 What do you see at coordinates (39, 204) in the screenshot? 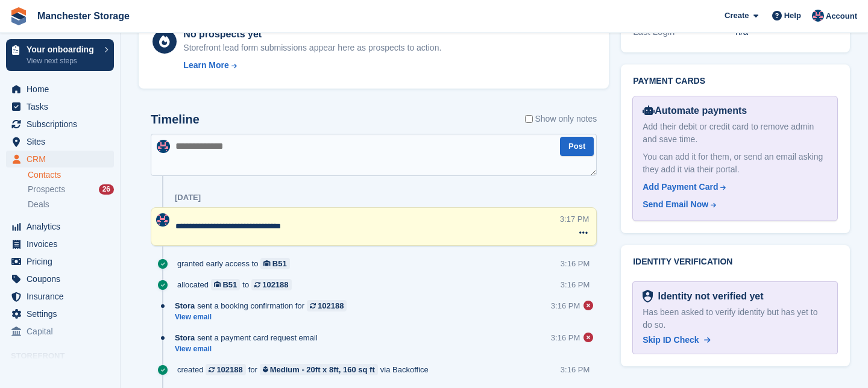
I see `span: Deals` at bounding box center [39, 204].